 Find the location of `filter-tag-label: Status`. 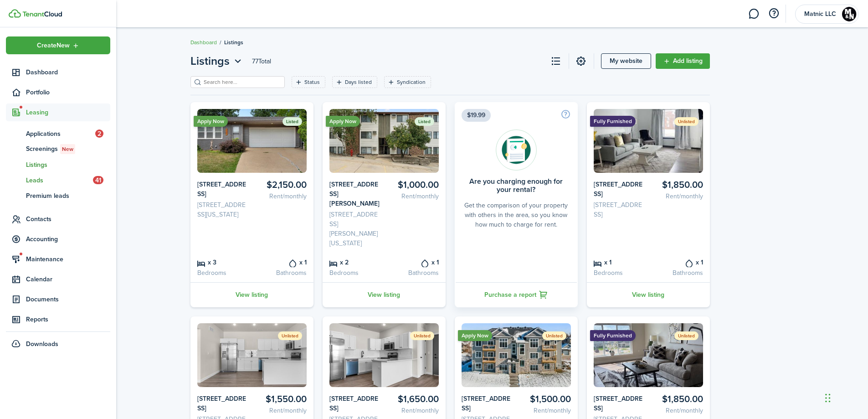

filter-tag-label: Status is located at coordinates (312, 82).